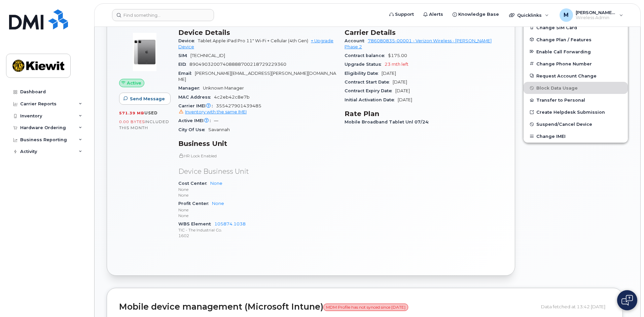 The image size is (644, 317). What do you see at coordinates (433, 15) in the screenshot?
I see `a: Alerts` at bounding box center [433, 15].